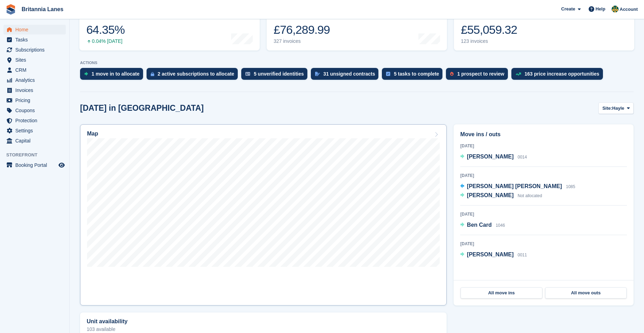  What do you see at coordinates (36, 49) in the screenshot?
I see `span: Subscriptions` at bounding box center [36, 49].